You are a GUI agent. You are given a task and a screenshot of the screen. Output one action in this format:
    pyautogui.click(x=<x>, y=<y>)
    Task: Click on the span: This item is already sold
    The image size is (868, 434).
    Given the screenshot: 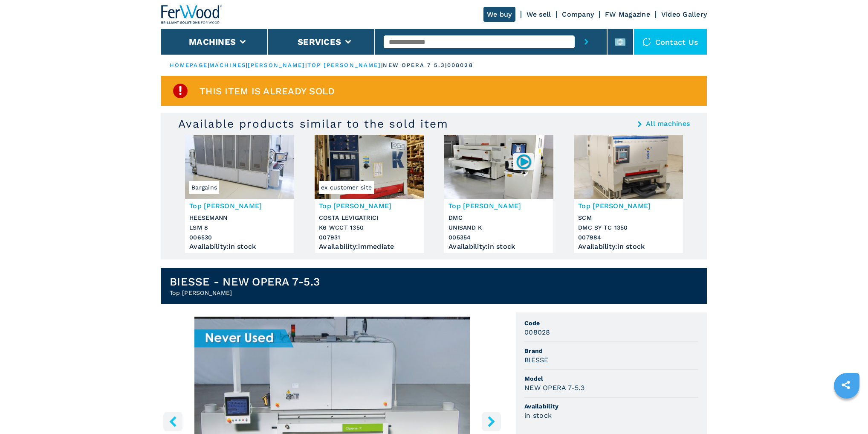 What is the action you would take?
    pyautogui.click(x=267, y=91)
    